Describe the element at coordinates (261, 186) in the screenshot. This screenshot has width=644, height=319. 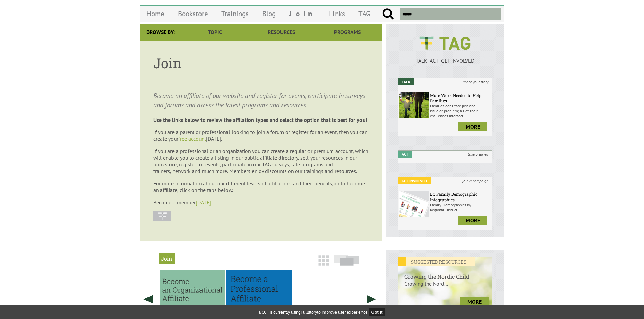
I see `p: For more information about our different levels of affiliations and their benefits, or to become ...` at that location.